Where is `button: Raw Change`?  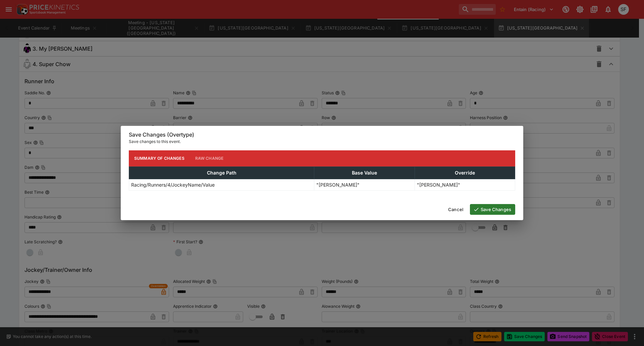 button: Raw Change is located at coordinates (210, 158).